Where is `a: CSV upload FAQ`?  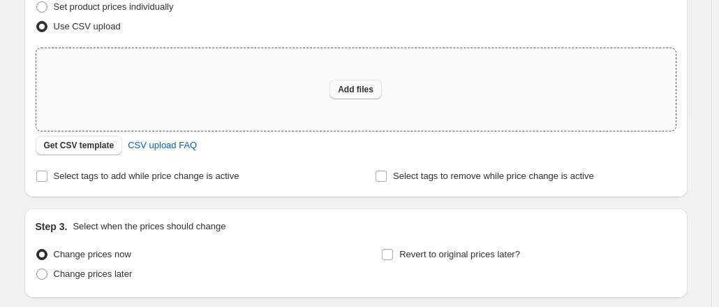
a: CSV upload FAQ is located at coordinates (162, 145).